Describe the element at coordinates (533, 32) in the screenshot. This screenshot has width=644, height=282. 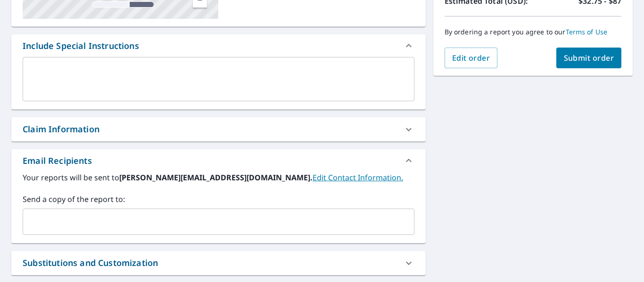
I see `p: By ordering a report you agree to our` at that location.